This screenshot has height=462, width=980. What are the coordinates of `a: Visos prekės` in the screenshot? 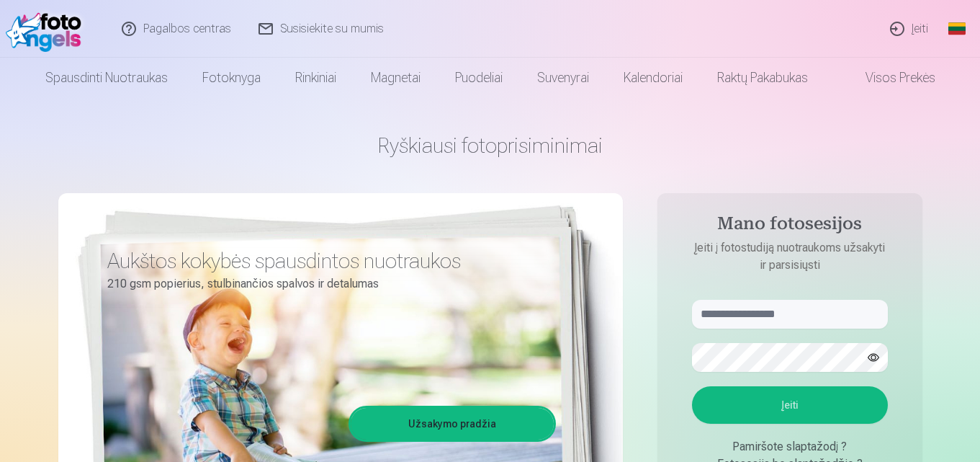 It's located at (889, 77).